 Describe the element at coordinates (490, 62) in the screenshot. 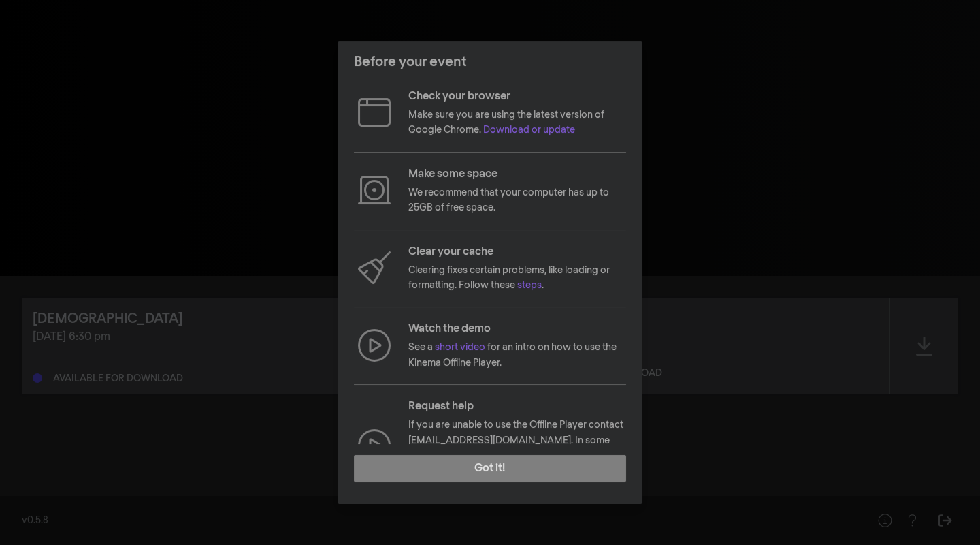

I see `header: Before your event` at that location.